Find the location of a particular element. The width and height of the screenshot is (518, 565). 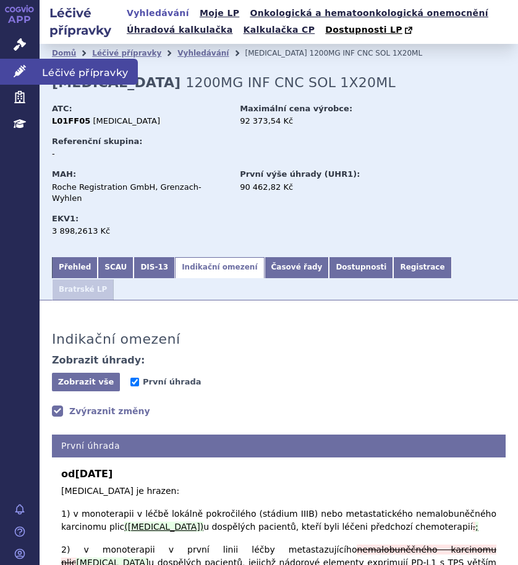

span: Léčivé přípravky is located at coordinates (88, 72).